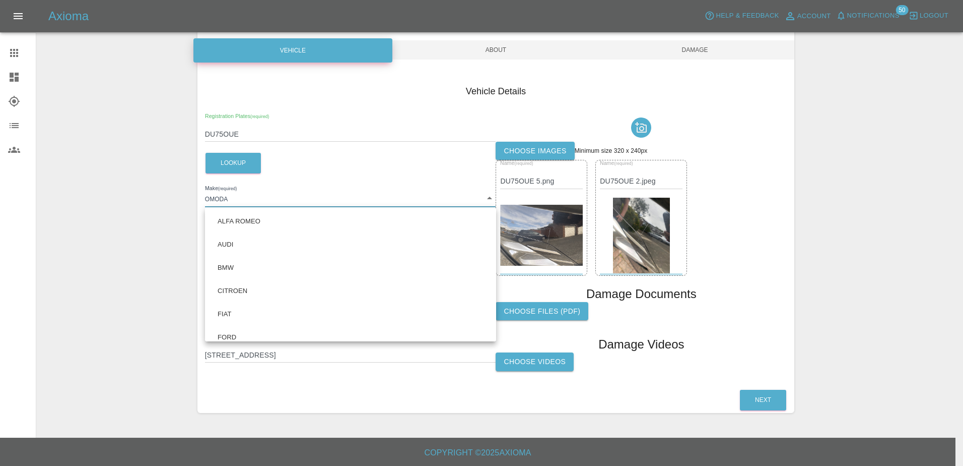 This screenshot has height=466, width=963. I want to click on li: FIAT, so click(351, 314).